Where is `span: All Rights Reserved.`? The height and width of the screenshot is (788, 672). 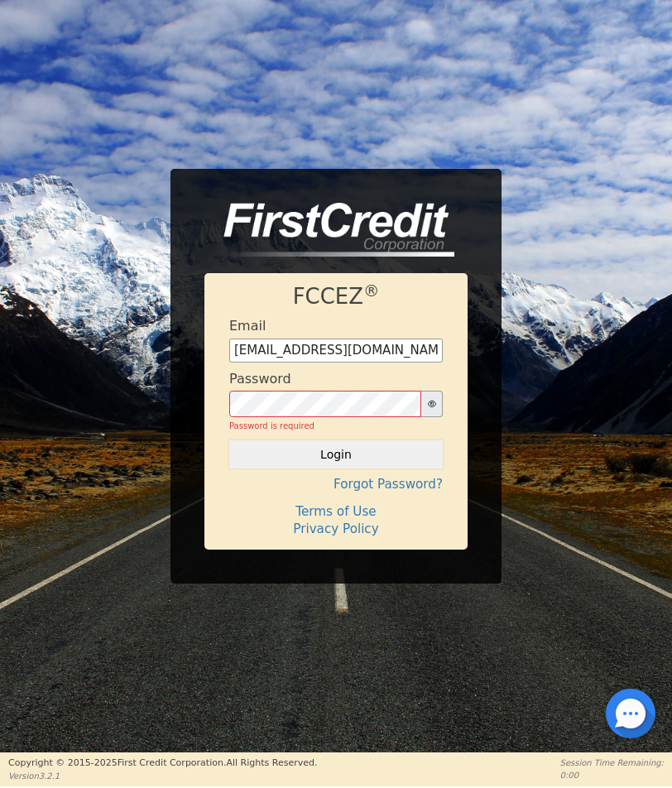
span: All Rights Reserved. is located at coordinates (271, 762).